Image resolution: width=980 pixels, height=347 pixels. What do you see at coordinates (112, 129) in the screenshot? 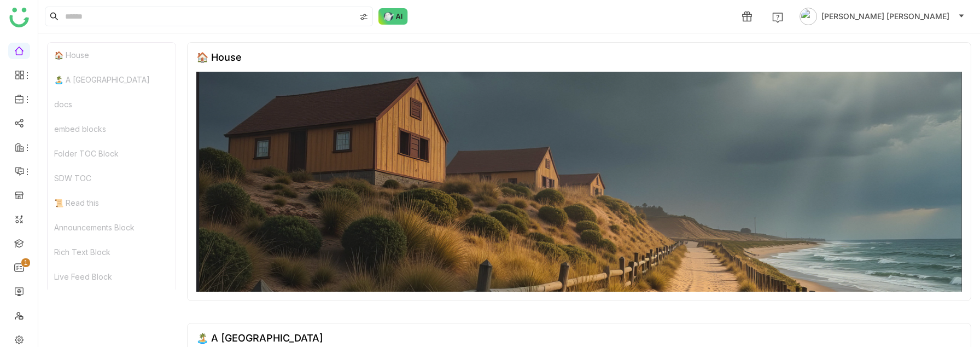
I see `div: embed blocks` at bounding box center [112, 129].